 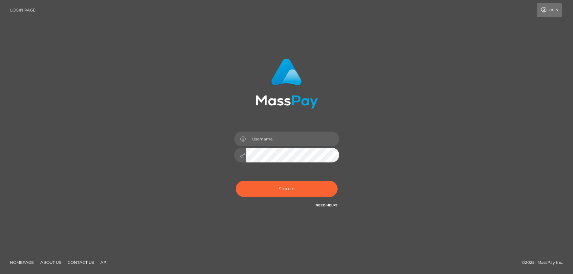 I want to click on a: Login Page, so click(x=23, y=10).